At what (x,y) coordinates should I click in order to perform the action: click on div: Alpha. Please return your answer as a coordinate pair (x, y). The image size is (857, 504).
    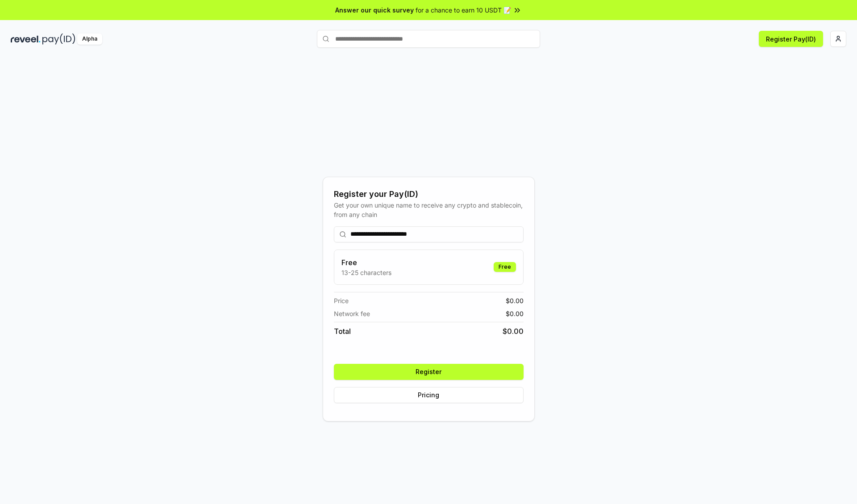
    Looking at the image, I should click on (90, 39).